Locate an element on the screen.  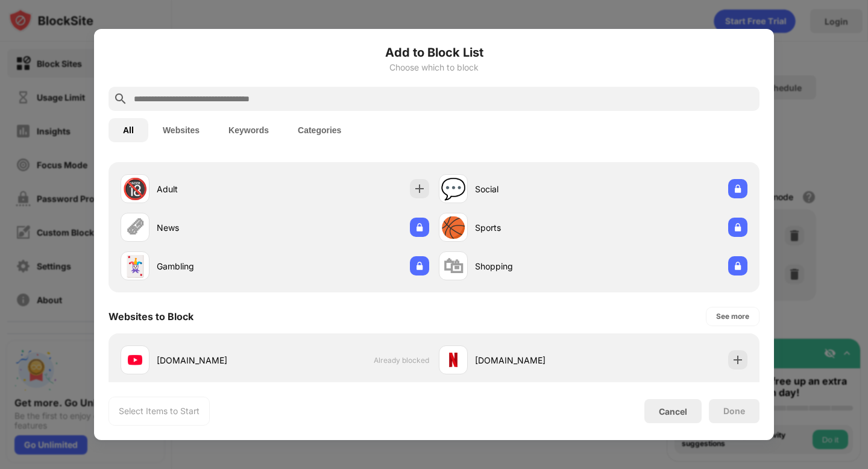
div: News is located at coordinates (216, 228).